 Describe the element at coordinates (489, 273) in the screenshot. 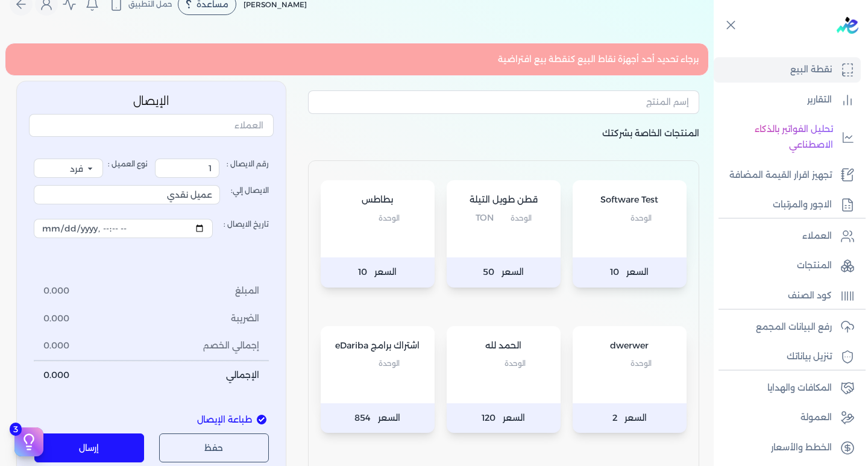

I see `span: 50` at that location.